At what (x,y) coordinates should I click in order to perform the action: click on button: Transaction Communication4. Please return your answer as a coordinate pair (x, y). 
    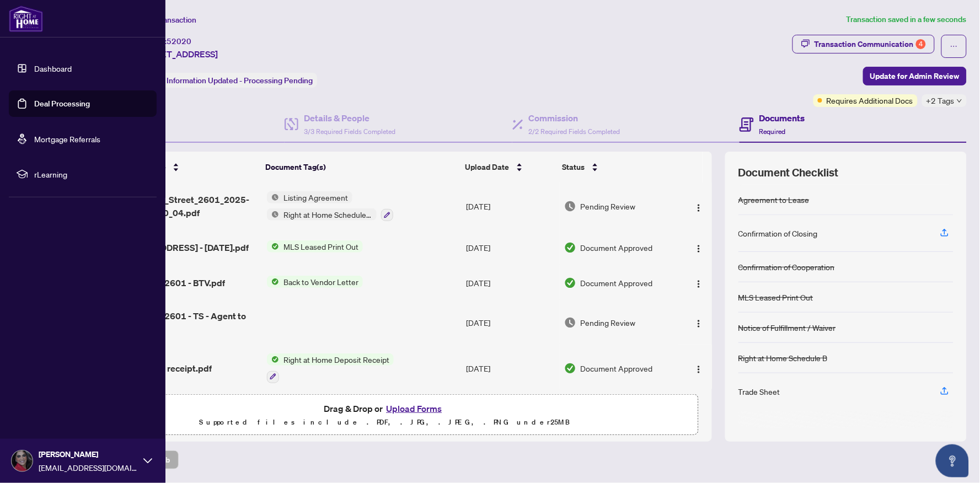
    Looking at the image, I should click on (863, 44).